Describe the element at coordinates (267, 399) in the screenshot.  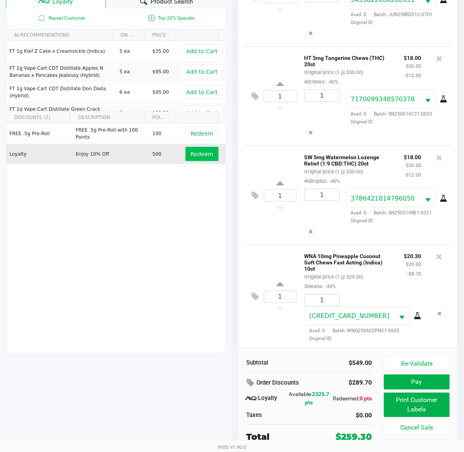
I see `div: Loyalty` at that location.